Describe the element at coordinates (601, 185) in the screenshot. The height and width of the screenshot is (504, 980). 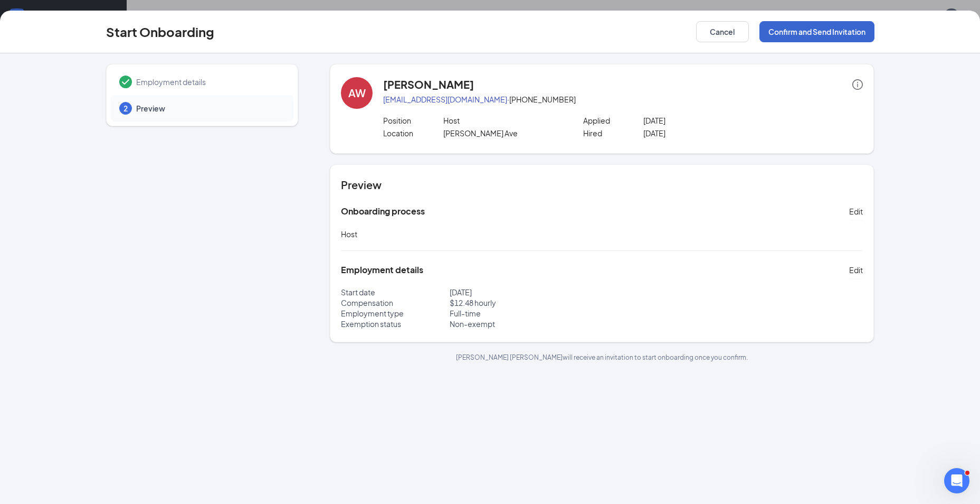
I see `h4: Preview` at that location.